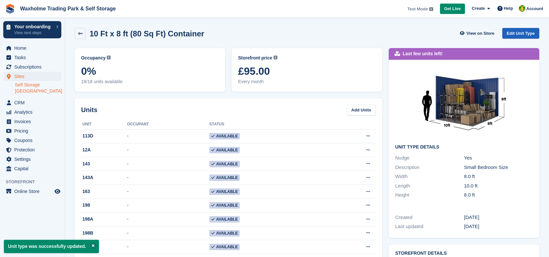 This screenshot has height=257, width=549. I want to click on div: Last updated, so click(430, 226).